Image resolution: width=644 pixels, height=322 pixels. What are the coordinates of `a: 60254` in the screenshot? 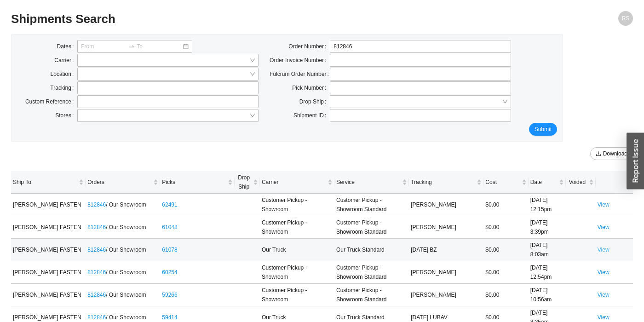 It's located at (169, 272).